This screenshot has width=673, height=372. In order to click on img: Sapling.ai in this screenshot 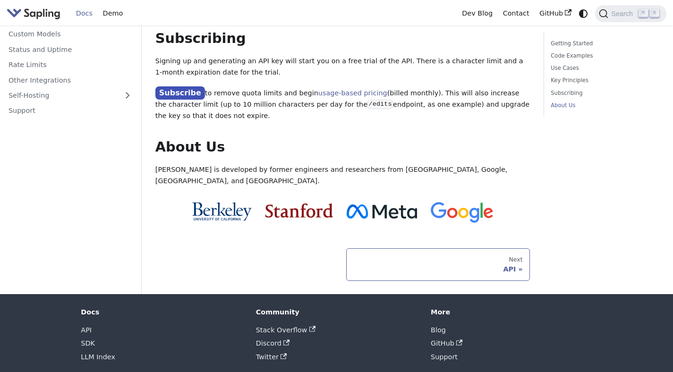, I will do `click(34, 13)`.